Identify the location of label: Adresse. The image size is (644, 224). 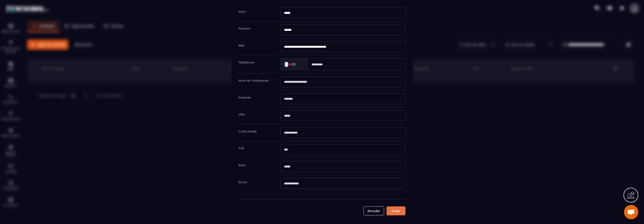
(245, 97).